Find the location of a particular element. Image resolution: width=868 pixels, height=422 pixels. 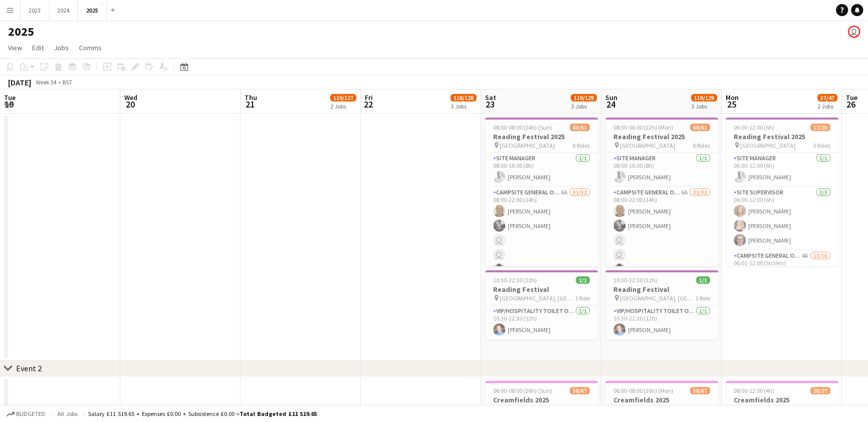

a: Comms is located at coordinates (90, 48).